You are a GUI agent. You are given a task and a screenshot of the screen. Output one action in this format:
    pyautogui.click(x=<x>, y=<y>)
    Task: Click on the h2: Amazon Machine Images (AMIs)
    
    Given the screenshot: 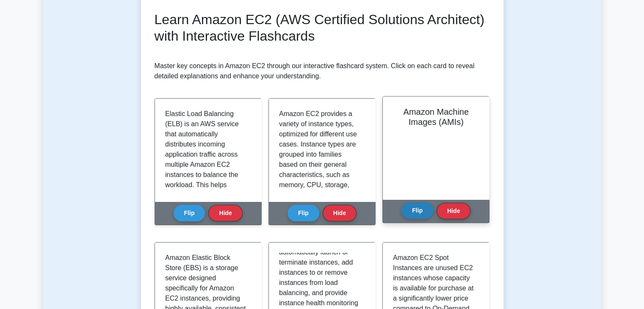 What is the action you would take?
    pyautogui.click(x=435, y=117)
    